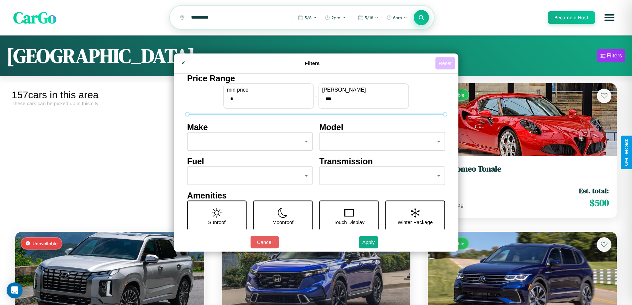 This screenshot has width=632, height=305. What do you see at coordinates (398, 18) in the screenshot?
I see `span: 6pm` at bounding box center [398, 18].